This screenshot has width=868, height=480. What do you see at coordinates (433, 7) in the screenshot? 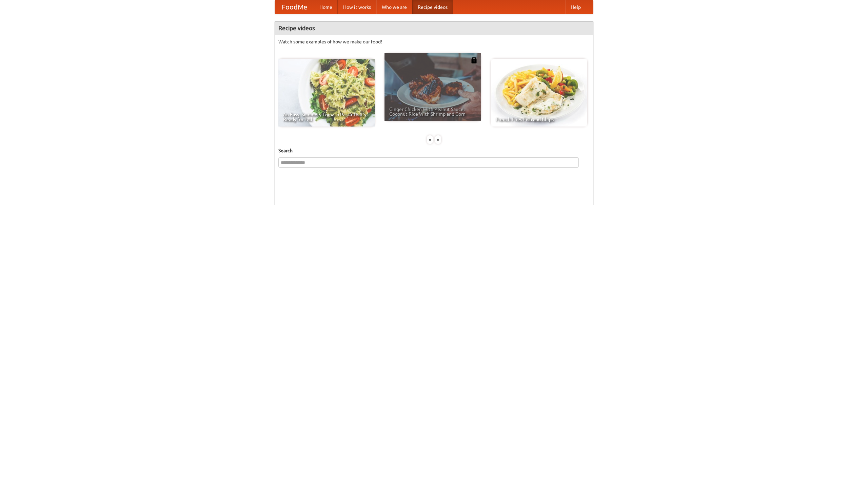
I see `a: Recipe videos` at bounding box center [433, 7].